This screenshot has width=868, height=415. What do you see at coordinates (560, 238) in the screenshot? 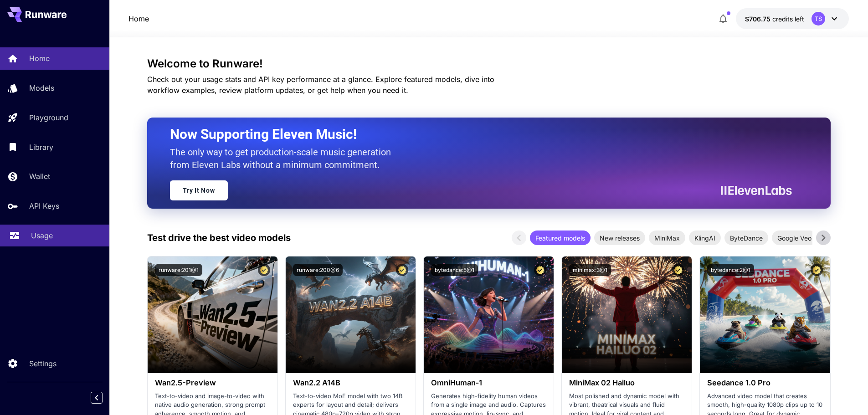
I see `div: Featured models` at bounding box center [560, 238].